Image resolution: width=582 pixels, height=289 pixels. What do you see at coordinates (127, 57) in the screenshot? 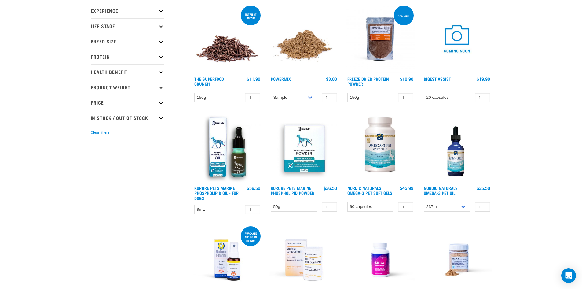
I see `p: Protein` at bounding box center [127, 57].